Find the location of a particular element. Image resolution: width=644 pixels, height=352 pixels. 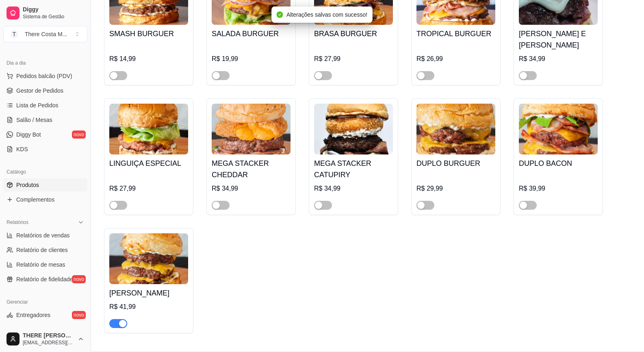

div: There Costa M ... is located at coordinates (46, 34).